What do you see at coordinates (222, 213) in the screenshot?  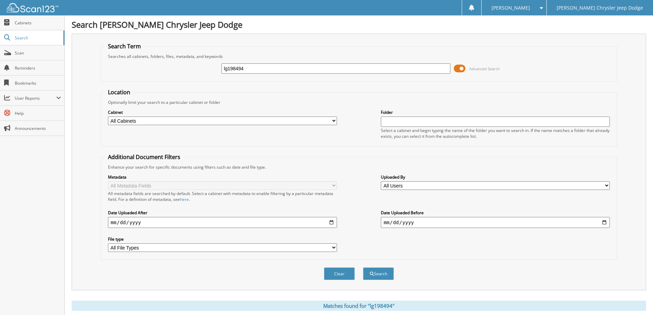 I see `label: Date Uploaded After` at bounding box center [222, 213].